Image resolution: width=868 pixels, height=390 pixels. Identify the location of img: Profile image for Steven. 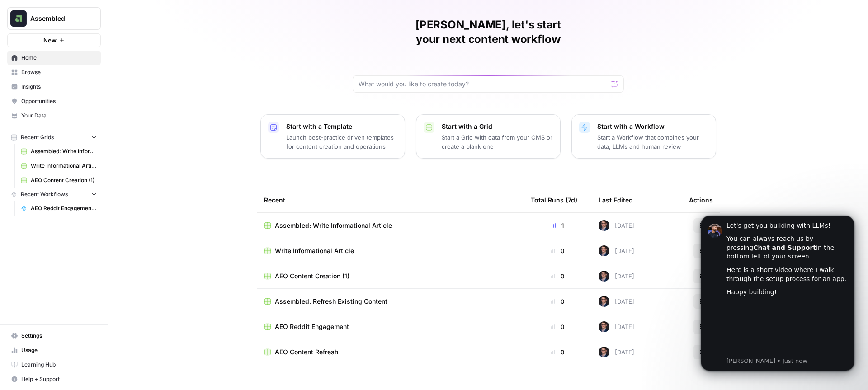
(27, 27).